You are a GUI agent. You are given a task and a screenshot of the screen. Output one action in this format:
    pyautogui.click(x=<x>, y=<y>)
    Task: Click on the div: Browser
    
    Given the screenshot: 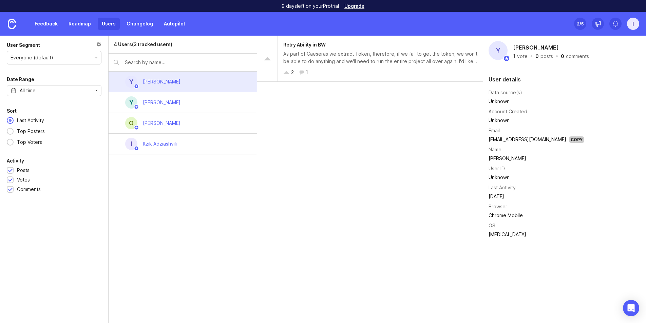 What is the action you would take?
    pyautogui.click(x=498, y=207)
    